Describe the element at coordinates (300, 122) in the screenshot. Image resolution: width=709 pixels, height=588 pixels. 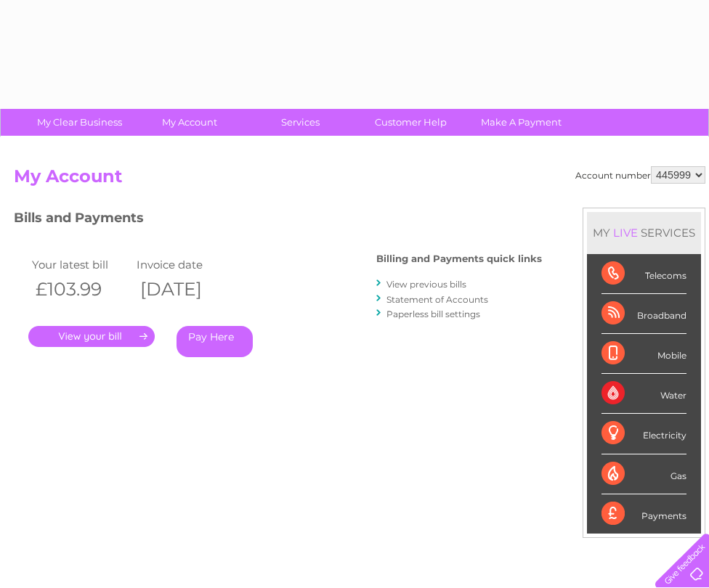
I see `a: Services` at that location.